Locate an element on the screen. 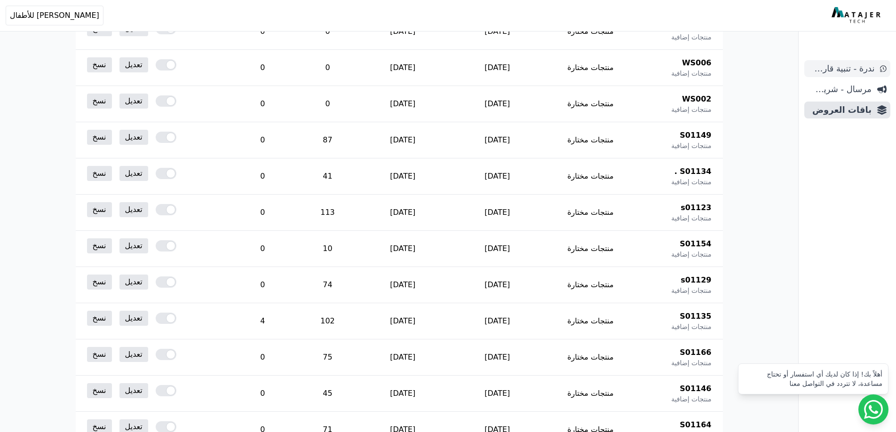 The width and height of the screenshot is (896, 432). span: s01129 is located at coordinates (696, 280).